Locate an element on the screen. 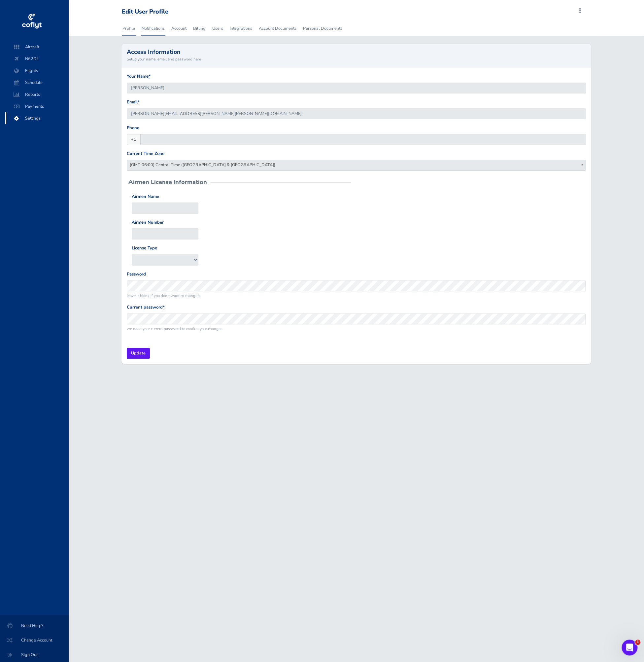  a: Profile is located at coordinates (129, 28).